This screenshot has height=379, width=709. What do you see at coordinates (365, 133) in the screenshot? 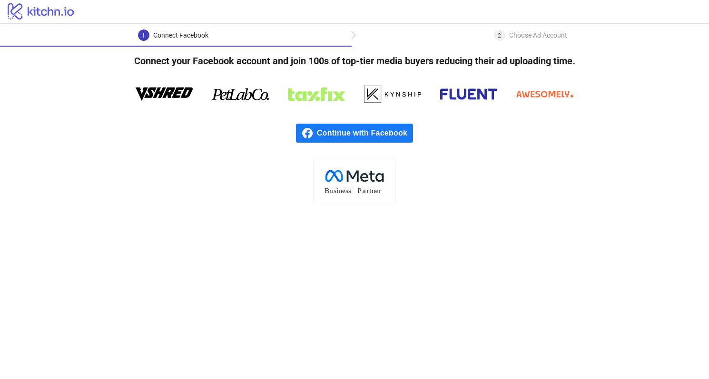
I see `span: Continue with Facebook` at bounding box center [365, 133].